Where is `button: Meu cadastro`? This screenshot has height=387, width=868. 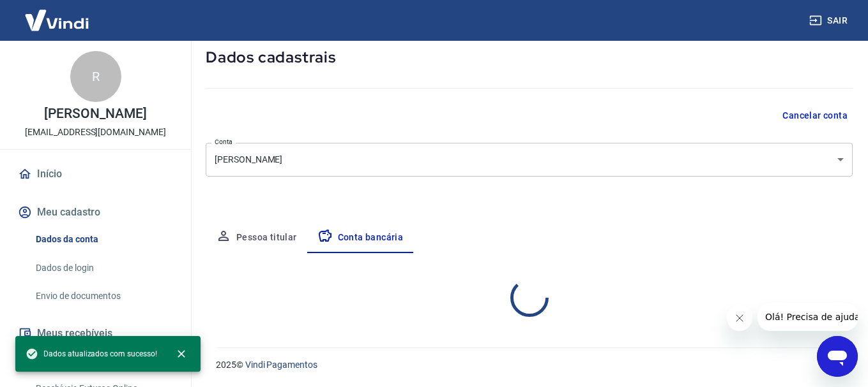 button: Meu cadastro is located at coordinates (95, 213).